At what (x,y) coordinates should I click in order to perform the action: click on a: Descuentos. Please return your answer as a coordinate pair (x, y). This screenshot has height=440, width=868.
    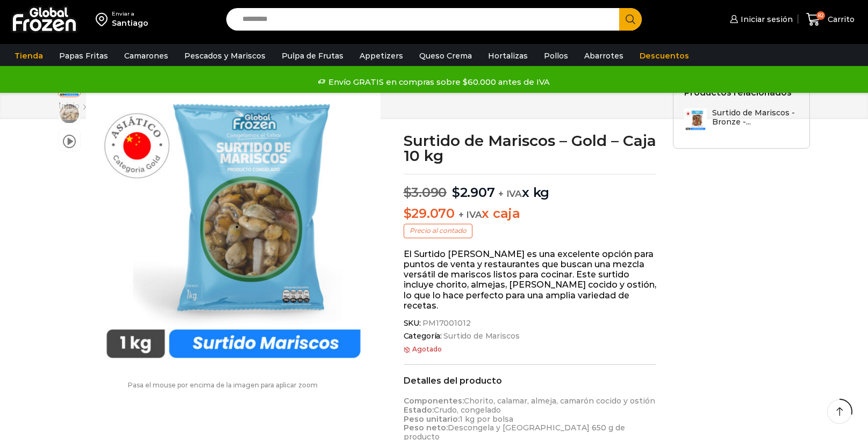
    Looking at the image, I should click on (664, 56).